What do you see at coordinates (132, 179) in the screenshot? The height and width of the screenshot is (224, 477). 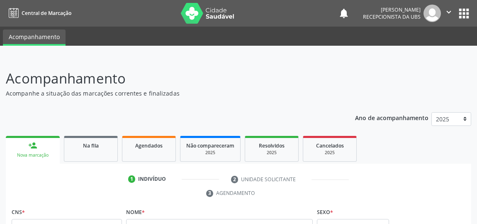 I see `div: 1` at bounding box center [132, 179].